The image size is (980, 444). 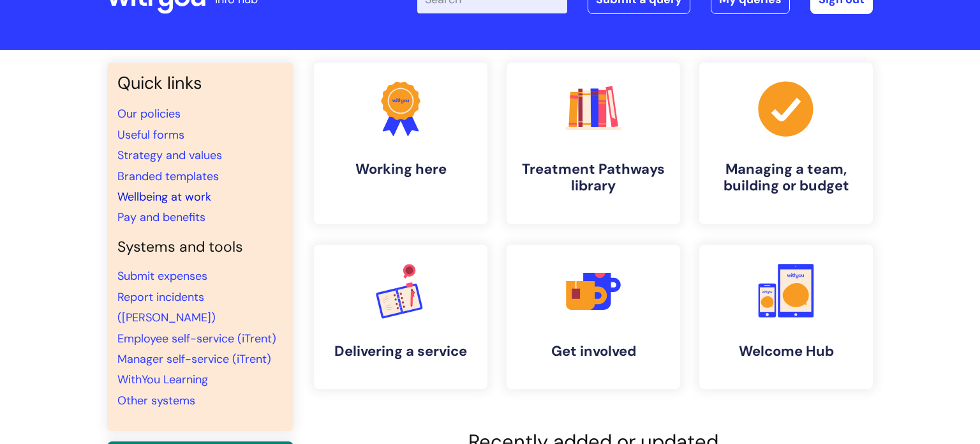 What do you see at coordinates (168, 176) in the screenshot?
I see `a: Branded templates` at bounding box center [168, 176].